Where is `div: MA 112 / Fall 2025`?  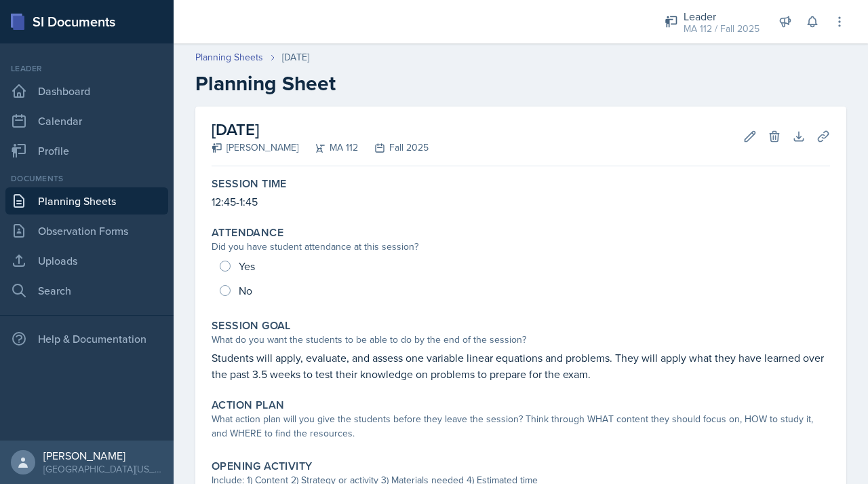 div: MA 112 / Fall 2025 is located at coordinates (722, 29).